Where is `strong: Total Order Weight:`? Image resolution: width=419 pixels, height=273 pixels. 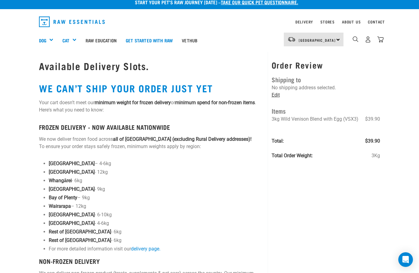 strong: Total Order Weight: is located at coordinates (292, 155).